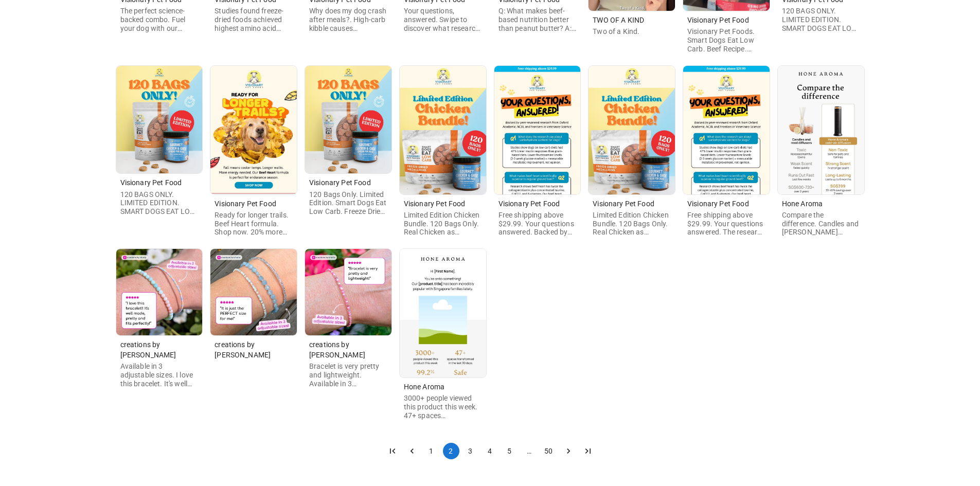 This screenshot has height=486, width=980. Describe the element at coordinates (347, 216) in the screenshot. I see `span: 120 Bags Only. Limited Edition. Smart Dogs Eat Low Carb. Freeze Dried Medallions. Gourmet Chicken...` at that location.